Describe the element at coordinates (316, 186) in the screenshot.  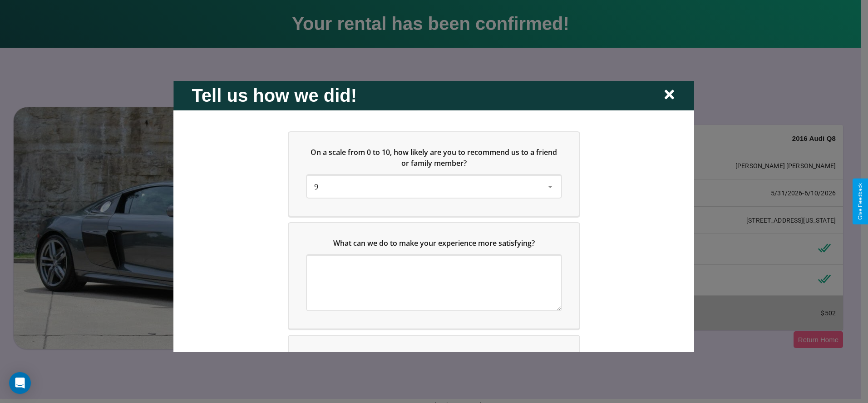
I see `span: 9` at that location.